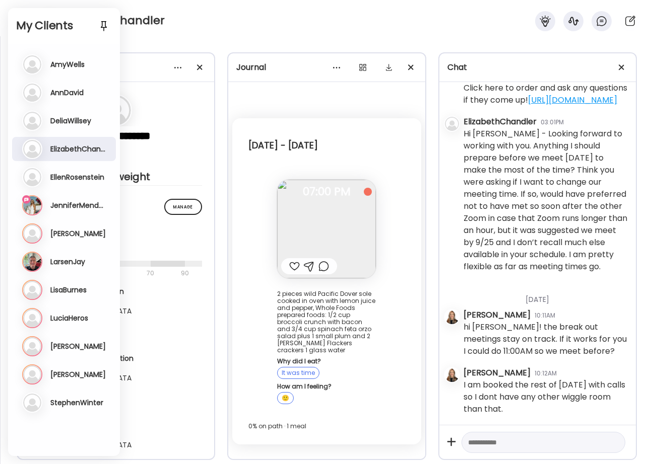 Image resolution: width=653 pixels, height=464 pixels. I want to click on div: 0% on path · 1 meal, so click(326, 427).